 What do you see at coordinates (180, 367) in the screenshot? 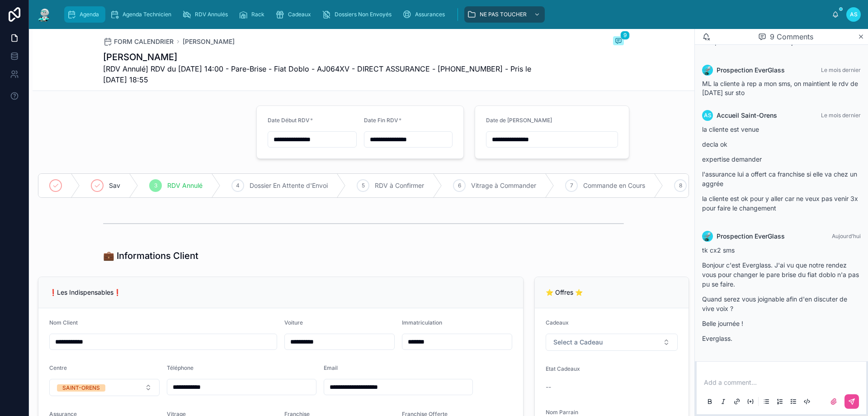
I see `span: Téléphone` at bounding box center [180, 367].